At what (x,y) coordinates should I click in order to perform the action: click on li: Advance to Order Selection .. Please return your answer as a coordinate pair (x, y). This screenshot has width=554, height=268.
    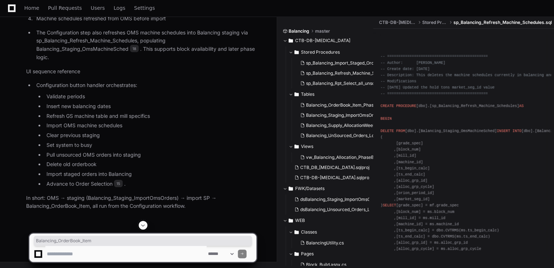
    Looking at the image, I should click on (150, 184).